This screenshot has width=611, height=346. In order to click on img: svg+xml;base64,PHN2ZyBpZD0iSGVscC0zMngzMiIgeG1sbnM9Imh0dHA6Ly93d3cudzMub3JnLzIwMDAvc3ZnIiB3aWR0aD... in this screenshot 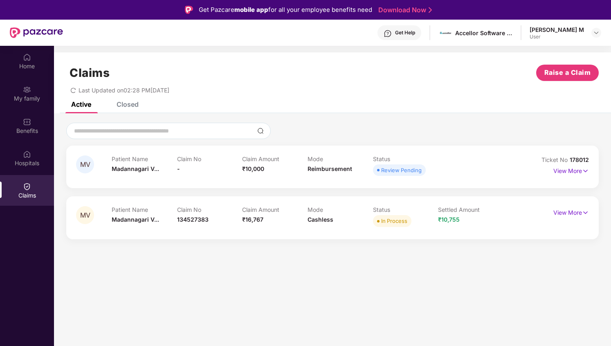, I will do `click(388, 34)`.